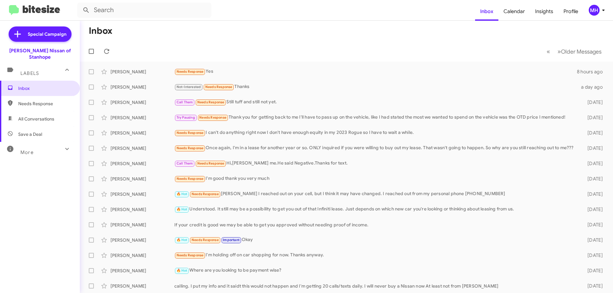 This screenshot has width=613, height=293. What do you see at coordinates (376, 87) in the screenshot?
I see `div: Thanks` at bounding box center [376, 87].